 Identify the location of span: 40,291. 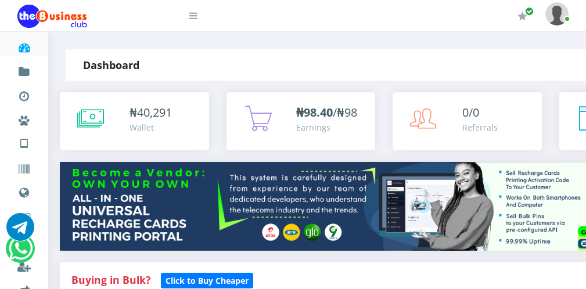
(154, 112).